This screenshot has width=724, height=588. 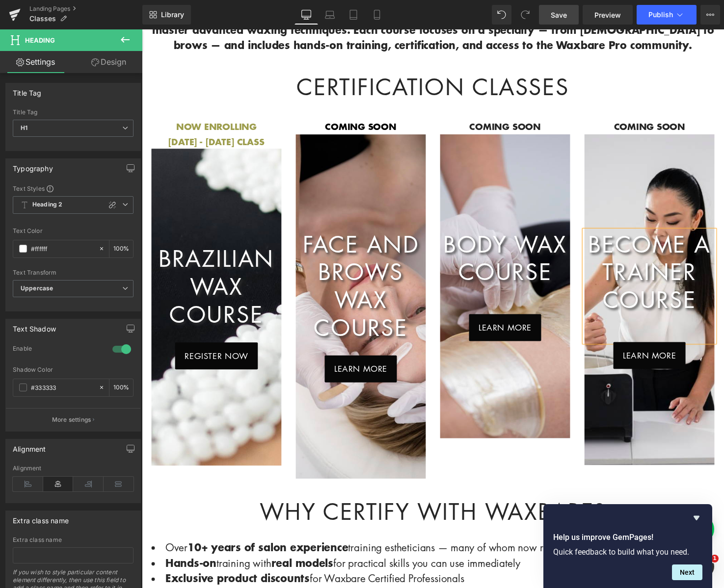 What do you see at coordinates (86, 9) in the screenshot?
I see `a: Landing Pages` at bounding box center [86, 9].